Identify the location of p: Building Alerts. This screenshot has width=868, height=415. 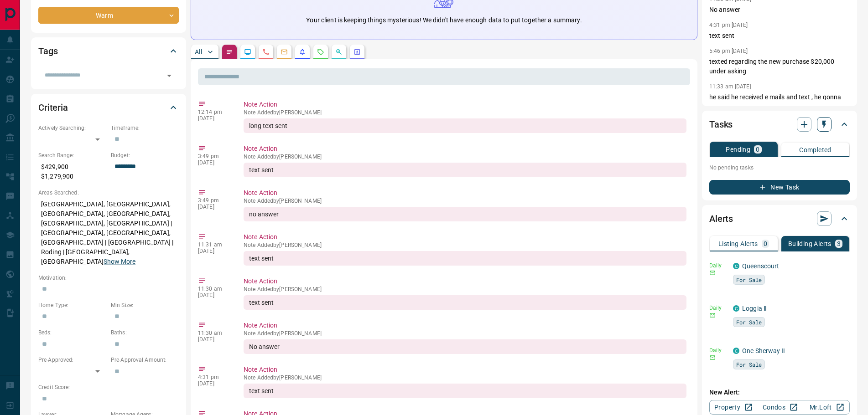
(810, 244).